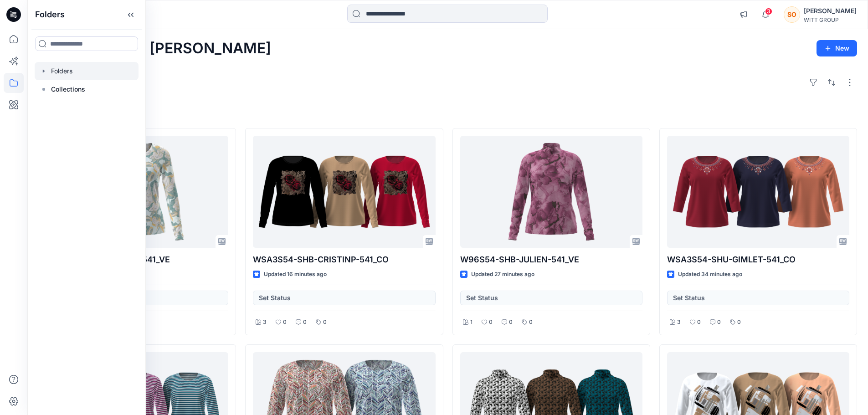 The width and height of the screenshot is (868, 415). What do you see at coordinates (471, 322) in the screenshot?
I see `p: 1` at bounding box center [471, 322].